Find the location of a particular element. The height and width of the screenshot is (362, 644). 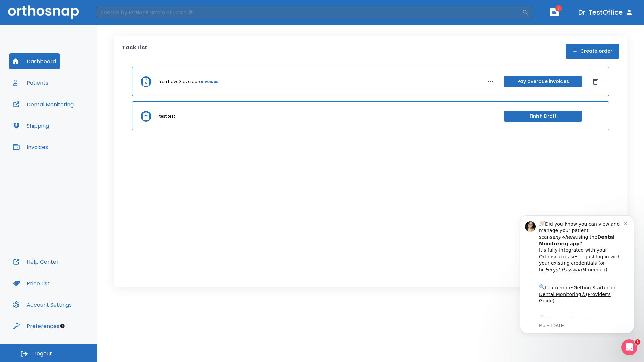

span: Logout is located at coordinates (43, 354).